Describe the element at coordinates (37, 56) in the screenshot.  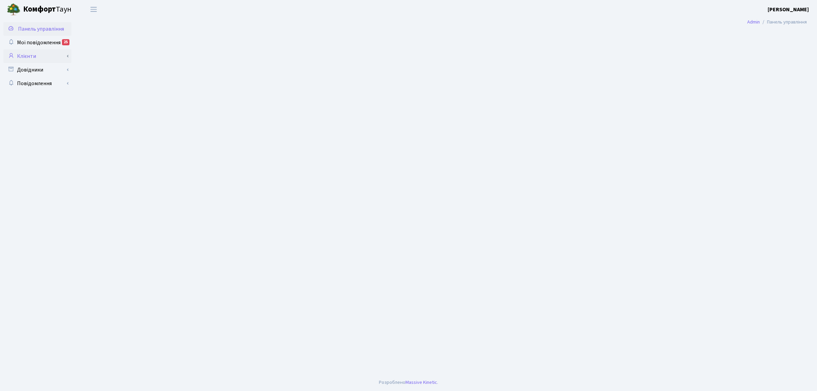
I see `a: Клієнти` at that location.